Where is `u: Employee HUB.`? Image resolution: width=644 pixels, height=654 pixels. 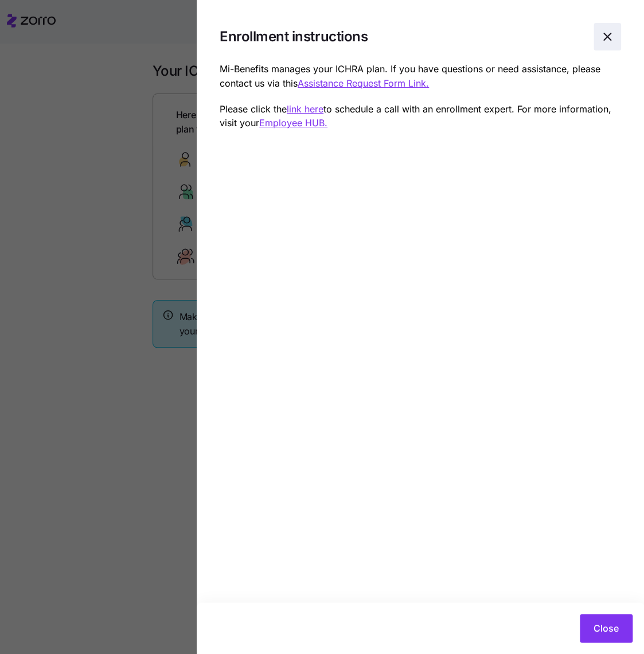 u: Employee HUB. is located at coordinates (293, 123).